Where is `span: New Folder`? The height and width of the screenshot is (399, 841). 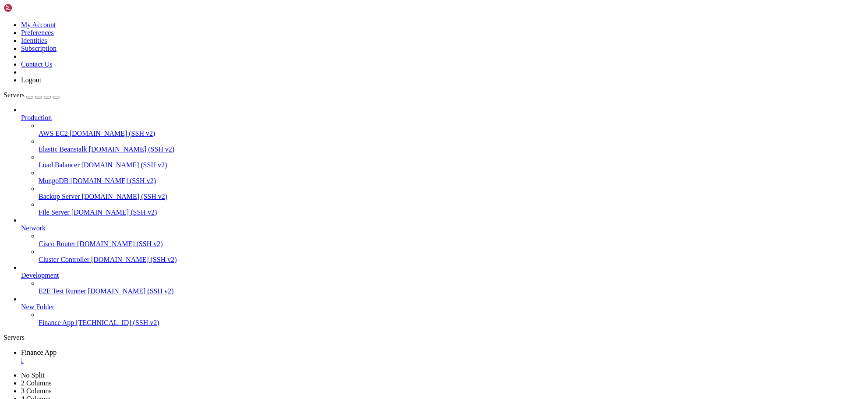
span: New Folder is located at coordinates (38, 307).